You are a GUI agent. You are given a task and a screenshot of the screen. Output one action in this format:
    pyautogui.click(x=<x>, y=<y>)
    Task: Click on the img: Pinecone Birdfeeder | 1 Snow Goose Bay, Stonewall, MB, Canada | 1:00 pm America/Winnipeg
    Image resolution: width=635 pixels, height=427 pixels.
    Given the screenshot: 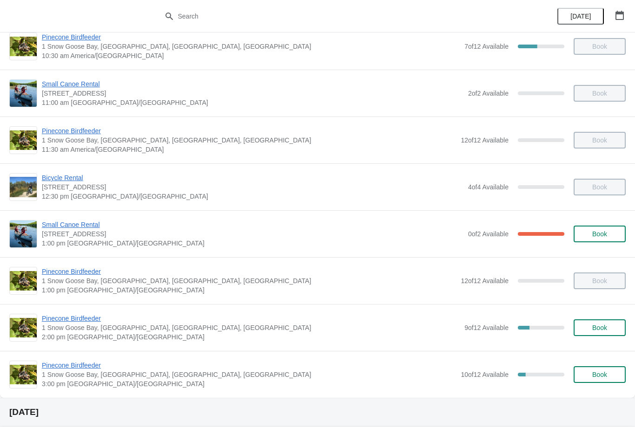 What is the action you would take?
    pyautogui.click(x=23, y=281)
    